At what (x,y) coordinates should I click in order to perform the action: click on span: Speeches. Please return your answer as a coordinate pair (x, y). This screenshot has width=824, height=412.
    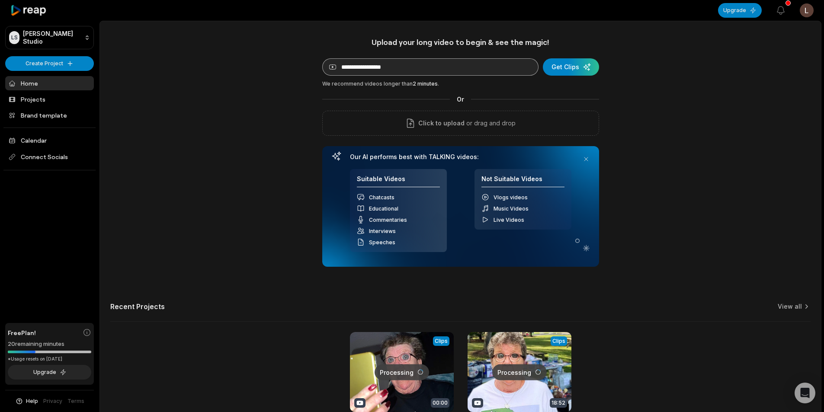
    Looking at the image, I should click on (382, 242).